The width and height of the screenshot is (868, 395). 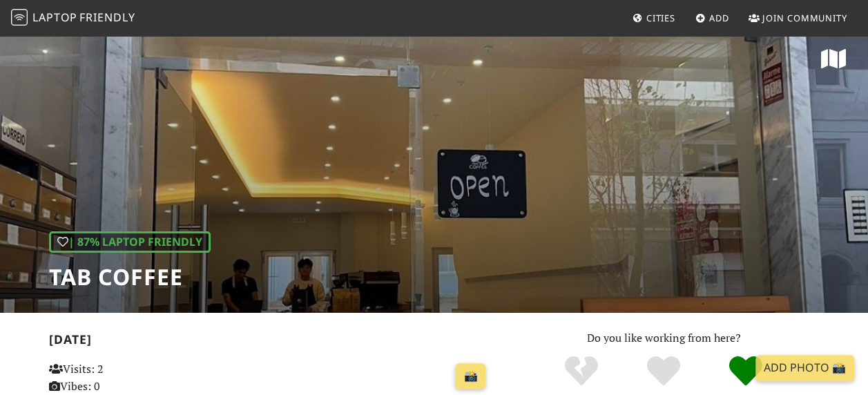 What do you see at coordinates (661, 18) in the screenshot?
I see `span: Cities` at bounding box center [661, 18].